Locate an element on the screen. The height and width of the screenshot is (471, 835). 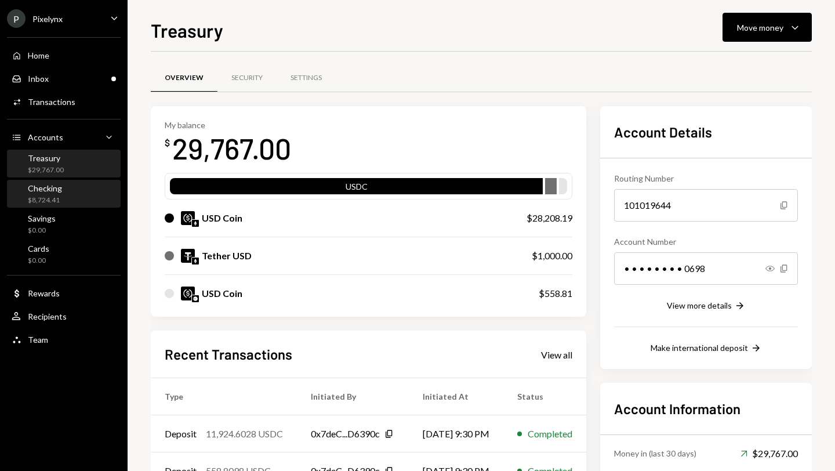
div: Make international deposit is located at coordinates (699, 347).